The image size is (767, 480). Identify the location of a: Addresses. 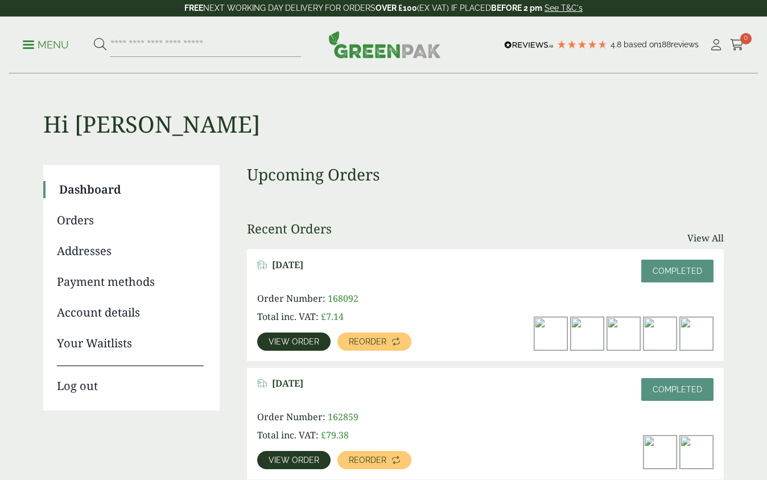
(130, 251).